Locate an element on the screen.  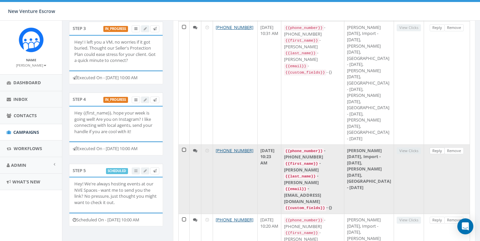
span: New Venture Escrow is located at coordinates (31, 11).